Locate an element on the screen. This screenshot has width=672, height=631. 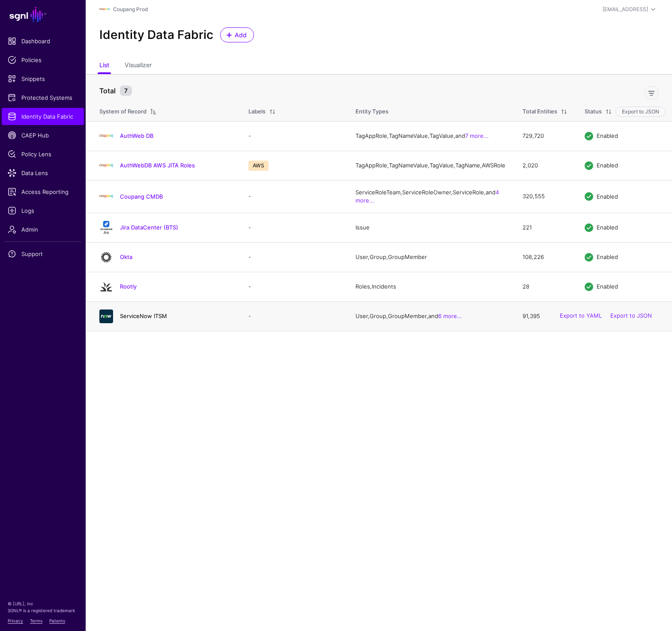
td: 108,226 is located at coordinates (545, 257).